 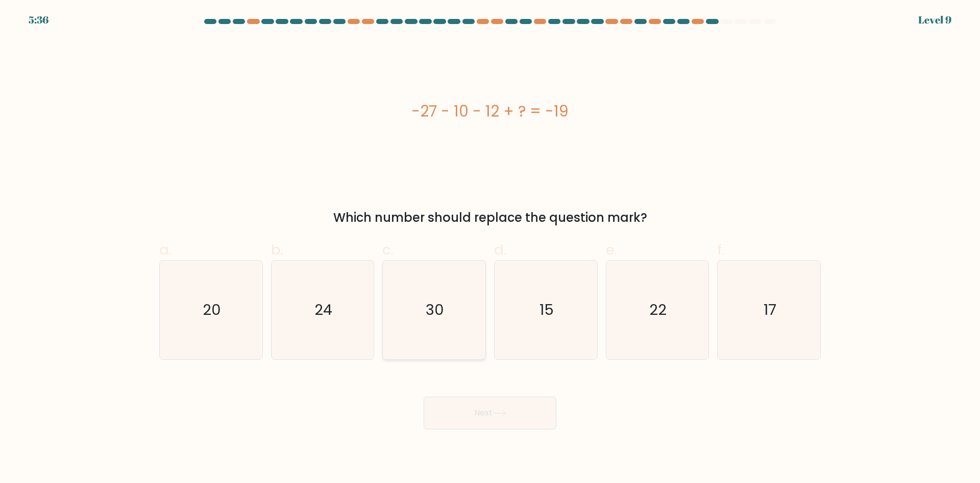 What do you see at coordinates (934, 20) in the screenshot?
I see `div: Level 9` at bounding box center [934, 20].